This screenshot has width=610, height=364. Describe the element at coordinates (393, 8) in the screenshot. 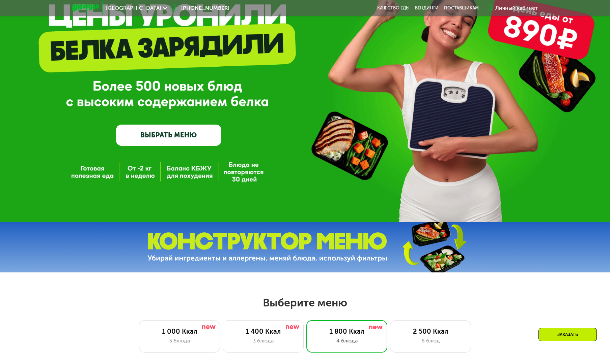

I see `a: Качество еды` at that location.